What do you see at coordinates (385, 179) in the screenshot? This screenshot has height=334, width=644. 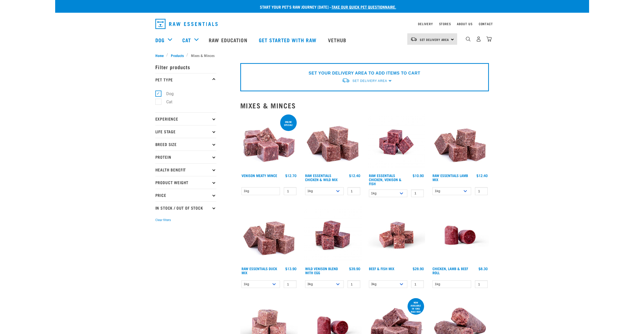 I see `a: Raw Essentials Chicken, Venison & Fish` at bounding box center [385, 179].